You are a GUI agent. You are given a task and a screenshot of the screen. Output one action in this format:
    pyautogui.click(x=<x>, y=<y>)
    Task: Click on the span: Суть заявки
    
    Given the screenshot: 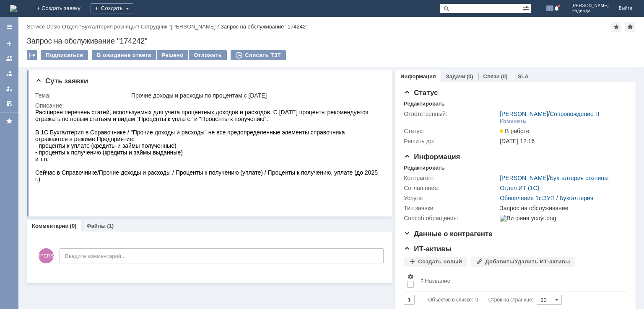 What is the action you would take?
    pyautogui.click(x=62, y=81)
    